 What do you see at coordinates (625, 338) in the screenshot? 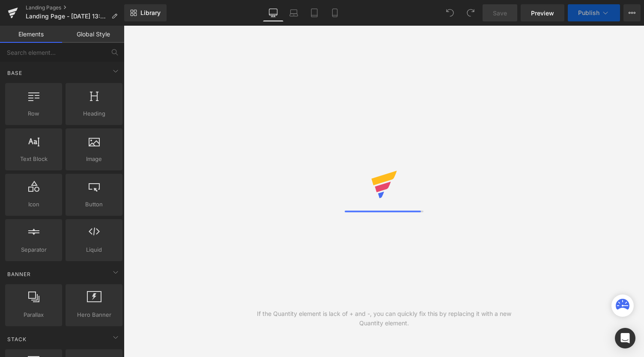
I see `div: Open Intercom Messenger` at bounding box center [625, 338].